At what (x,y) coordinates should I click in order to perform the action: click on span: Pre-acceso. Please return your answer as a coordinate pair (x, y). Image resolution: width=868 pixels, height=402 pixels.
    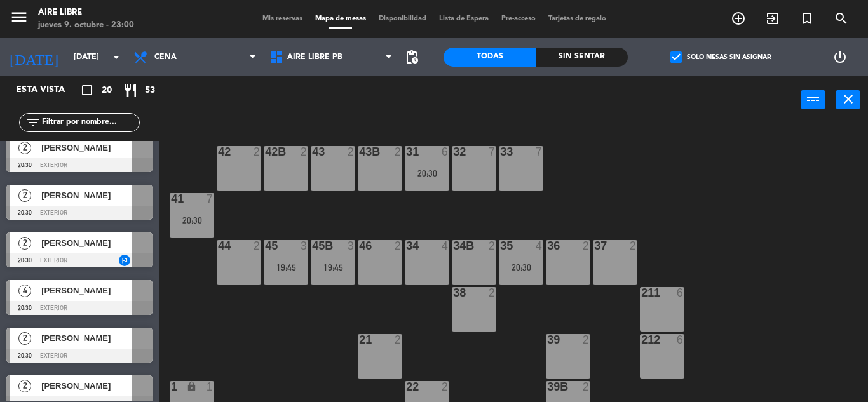
    Looking at the image, I should click on (519, 18).